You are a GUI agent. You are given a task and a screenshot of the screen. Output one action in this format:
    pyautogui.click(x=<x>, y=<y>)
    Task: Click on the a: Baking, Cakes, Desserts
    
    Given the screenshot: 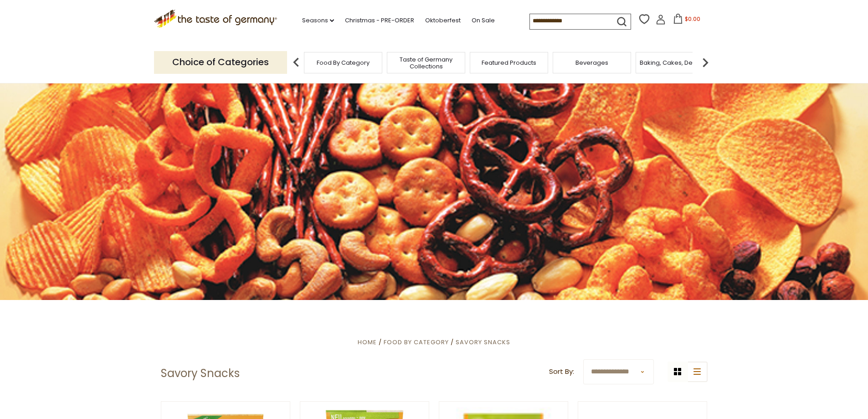 What is the action you would take?
    pyautogui.click(x=675, y=62)
    